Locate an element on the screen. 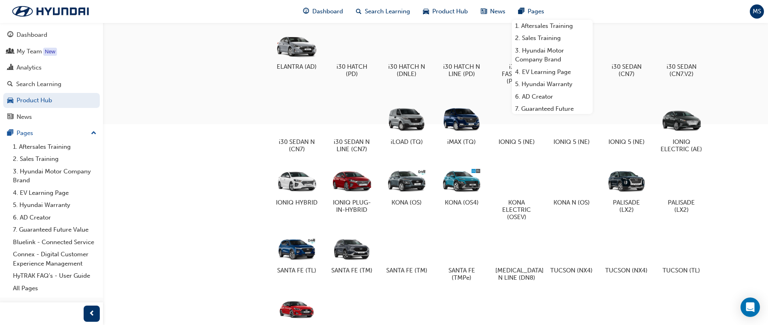  div: My Team is located at coordinates (29, 51).